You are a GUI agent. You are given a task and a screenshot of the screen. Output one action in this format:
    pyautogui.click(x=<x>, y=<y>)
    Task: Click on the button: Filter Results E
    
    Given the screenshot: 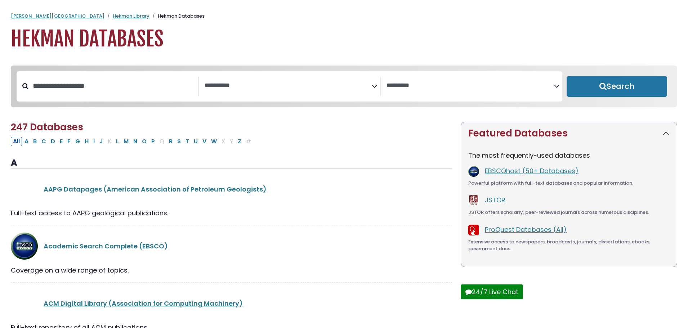 What is the action you would take?
    pyautogui.click(x=61, y=142)
    